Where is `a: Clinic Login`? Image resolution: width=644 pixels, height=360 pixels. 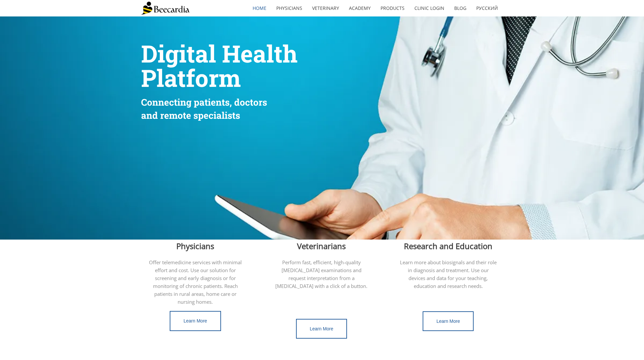
a: Clinic Login is located at coordinates (430, 8).